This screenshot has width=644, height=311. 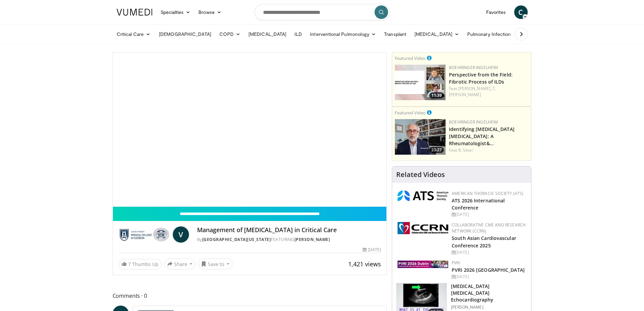 I want to click on span: Comments 0, so click(x=250, y=296).